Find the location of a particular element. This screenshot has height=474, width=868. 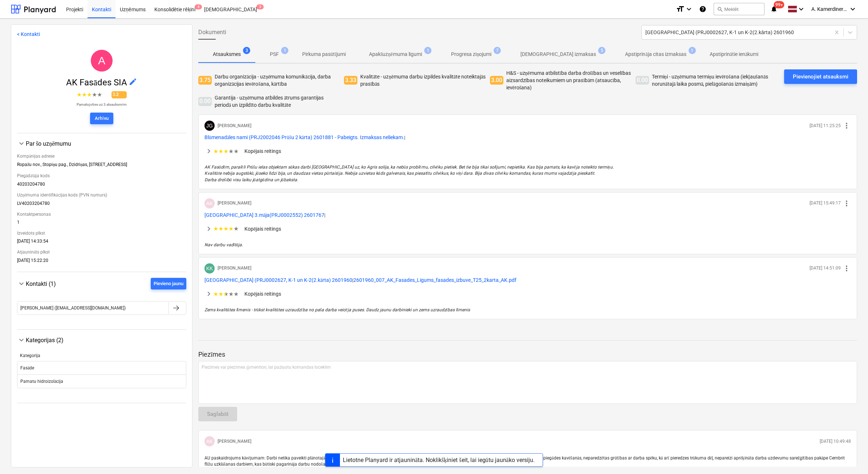

p: Garantija - uzņēmuma atbildes ātrums garantijas periodā un izpildīto darbu kvalitāte is located at coordinates (278, 102).